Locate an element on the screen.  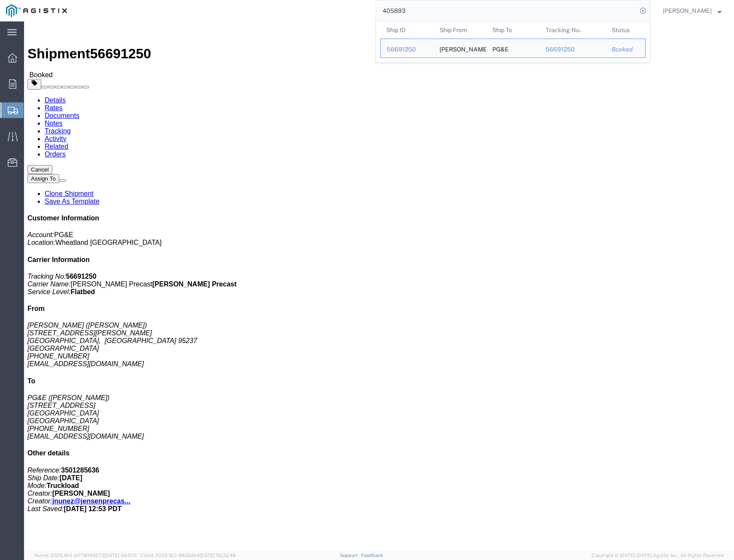
img: logo is located at coordinates (36, 11).